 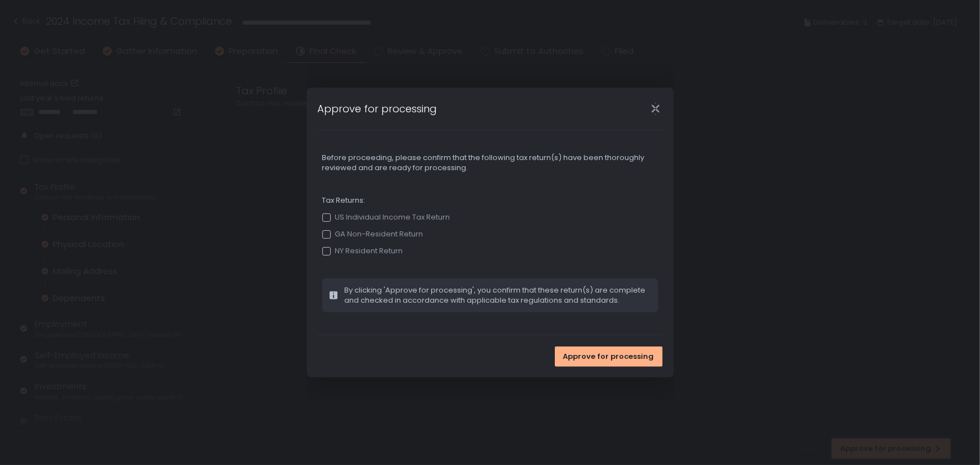 I want to click on h1: Approve for processing, so click(x=377, y=109).